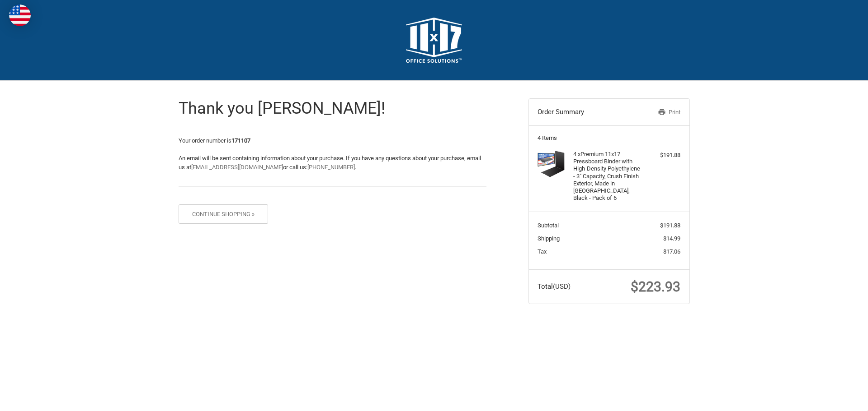  I want to click on strong: 171107, so click(241, 140).